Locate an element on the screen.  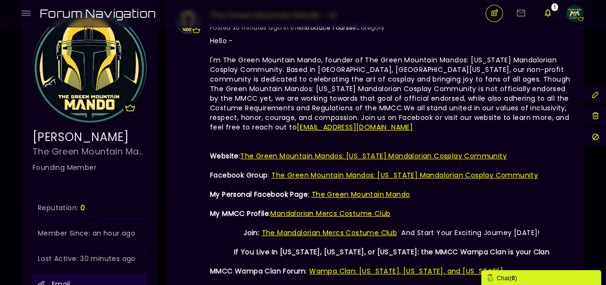
strong: Website is located at coordinates (224, 156).